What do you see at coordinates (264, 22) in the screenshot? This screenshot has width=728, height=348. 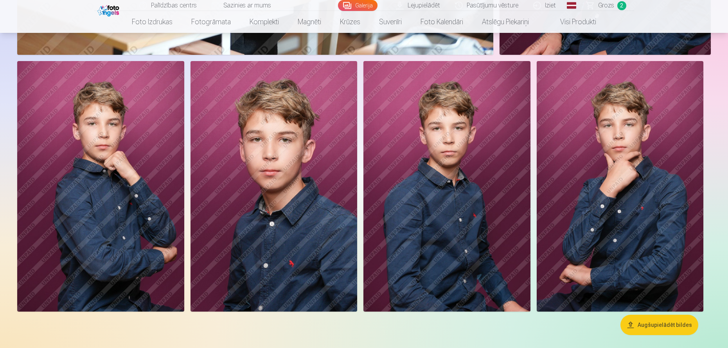 I see `a: Komplekti` at bounding box center [264, 22].